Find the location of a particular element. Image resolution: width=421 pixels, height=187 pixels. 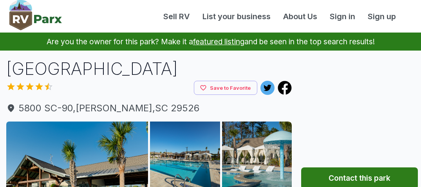

button: Save to Favorite is located at coordinates (226, 88).